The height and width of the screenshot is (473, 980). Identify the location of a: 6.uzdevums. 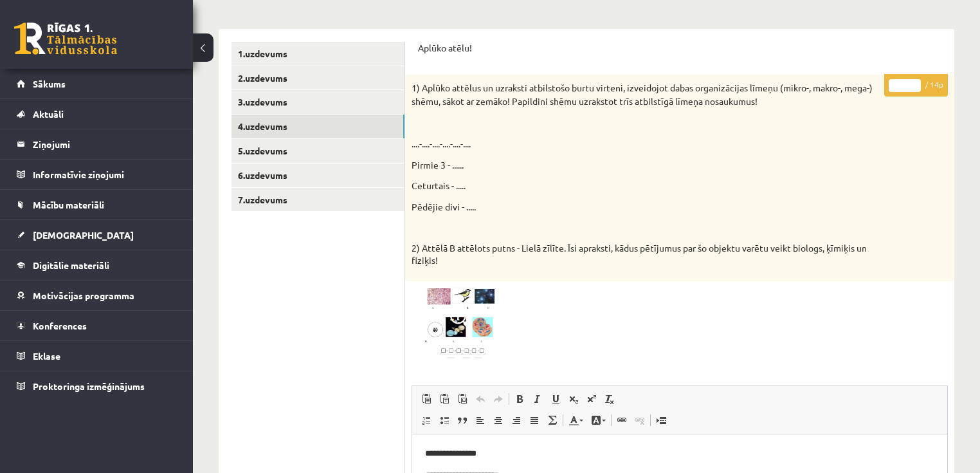
(317, 175).